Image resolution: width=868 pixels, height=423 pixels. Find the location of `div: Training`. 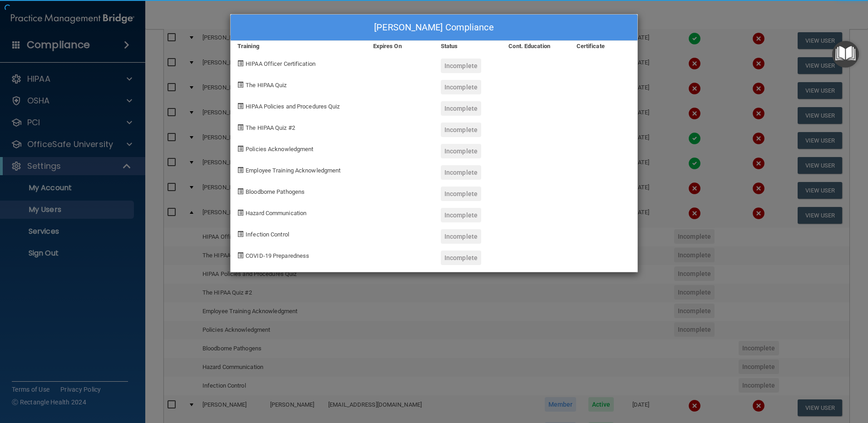

div: Training is located at coordinates (299, 47).